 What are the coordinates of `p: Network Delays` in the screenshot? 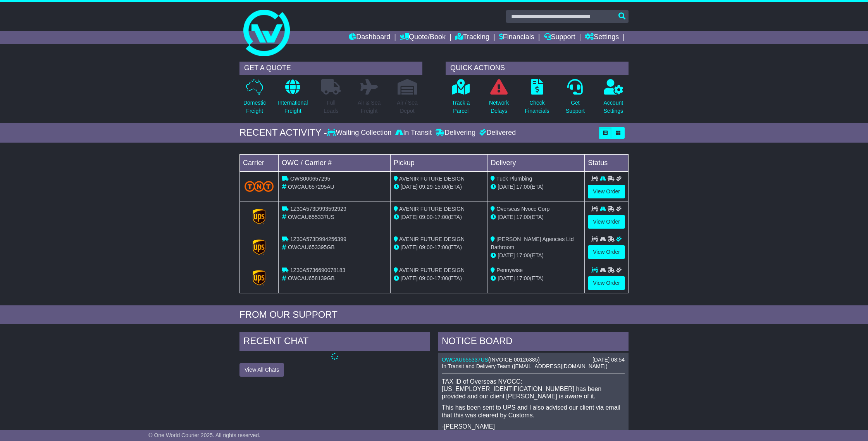 It's located at (499, 107).